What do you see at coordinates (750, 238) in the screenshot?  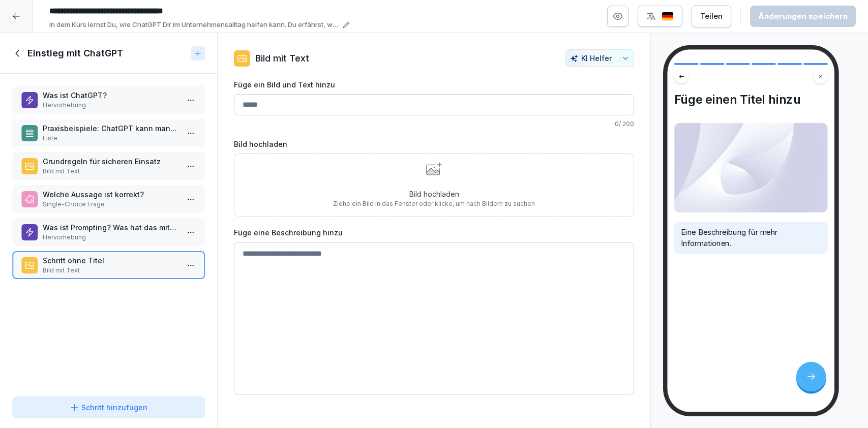 I see `p: Eine Beschreibung für mehr Informationen.` at bounding box center [750, 238].